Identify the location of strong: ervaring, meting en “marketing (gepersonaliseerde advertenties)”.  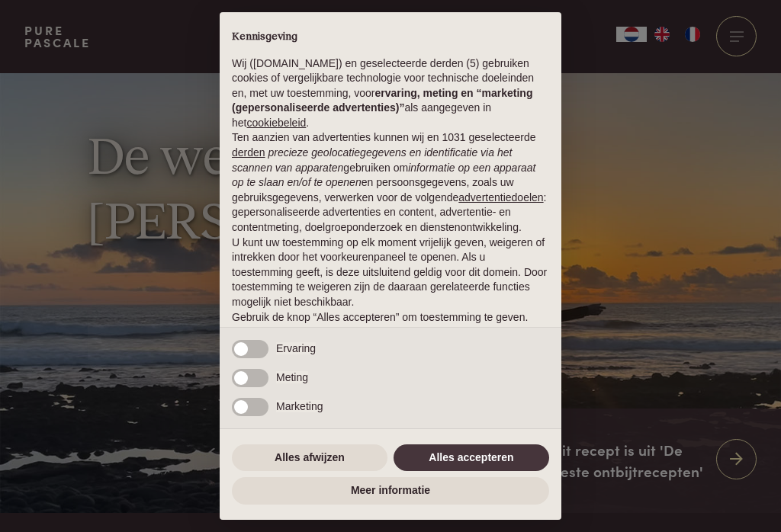
(382, 101).